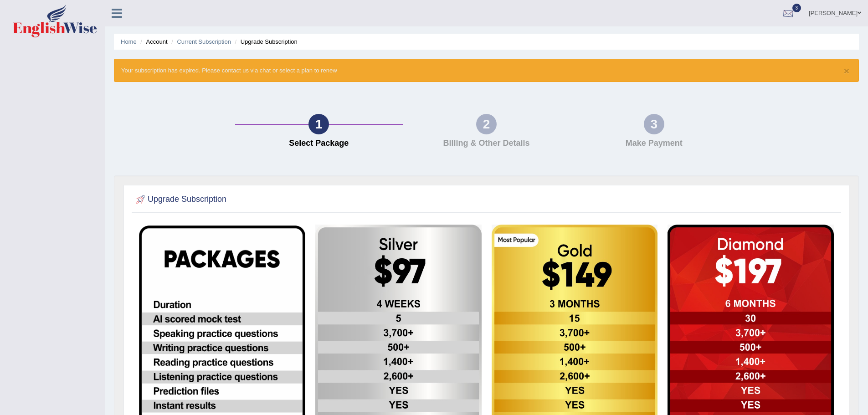  I want to click on a: Current Subscription, so click(204, 41).